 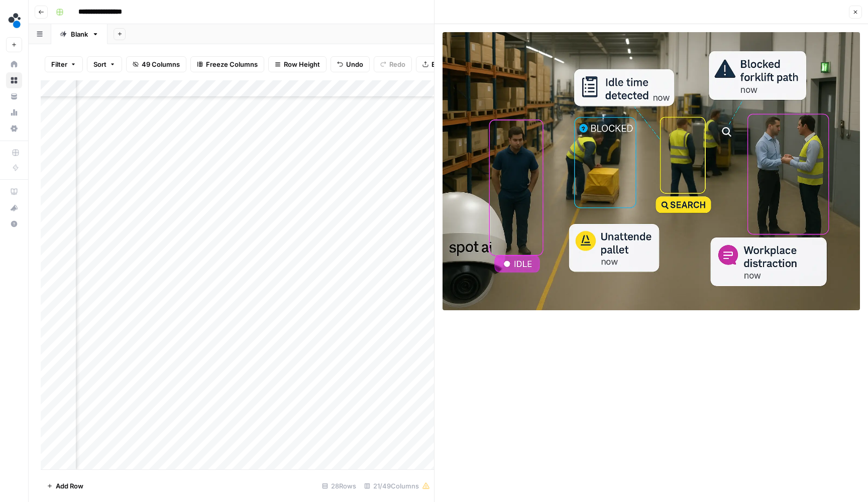 What do you see at coordinates (15, 21) in the screenshot?
I see `img: spot.ai Logo` at bounding box center [15, 21].